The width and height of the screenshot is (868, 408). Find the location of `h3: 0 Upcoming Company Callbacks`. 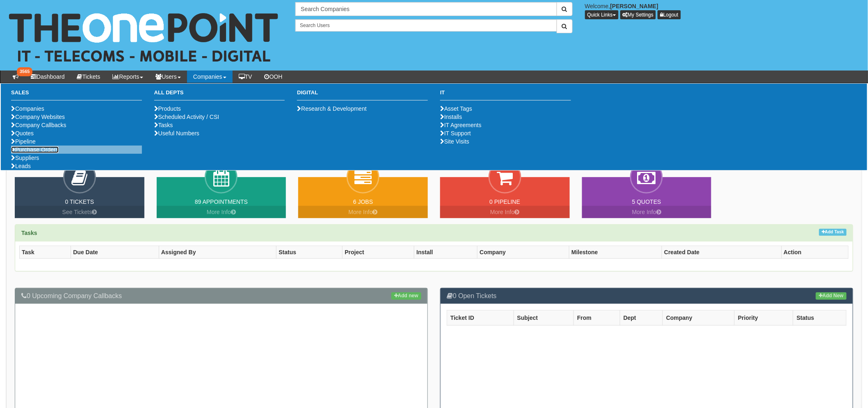

h3: 0 Upcoming Company Callbacks is located at coordinates (221, 296).